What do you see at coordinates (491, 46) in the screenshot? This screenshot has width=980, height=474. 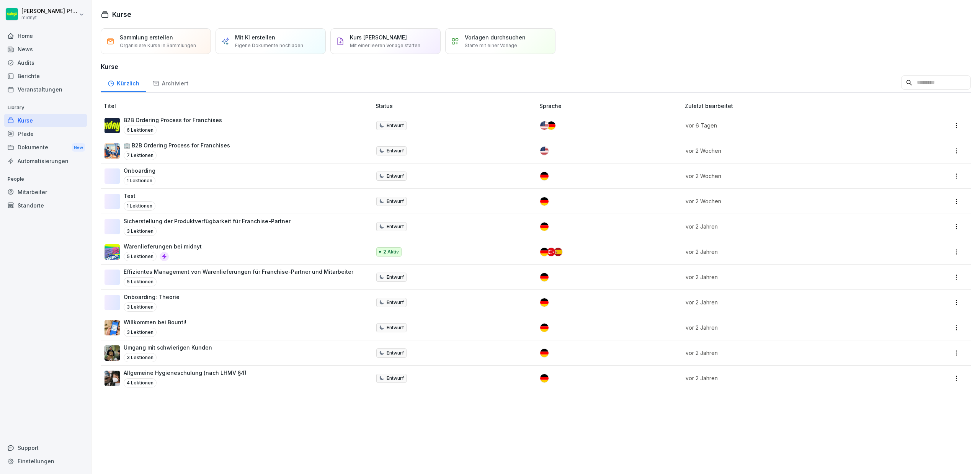 I see `p: Starte mit einer Vorlage` at bounding box center [491, 46].